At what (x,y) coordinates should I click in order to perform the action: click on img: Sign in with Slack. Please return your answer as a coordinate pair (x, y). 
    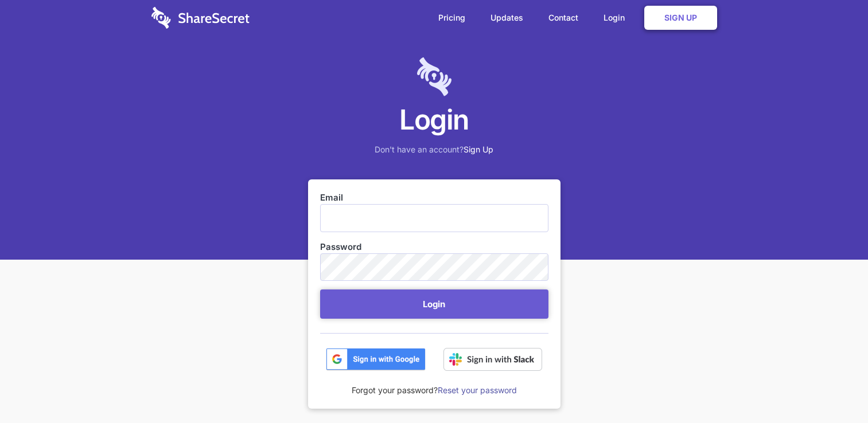
    Looking at the image, I should click on (493, 359).